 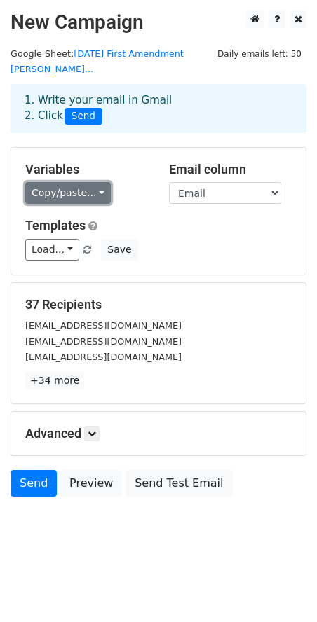 I want to click on a: Send Test Email, so click(x=179, y=484).